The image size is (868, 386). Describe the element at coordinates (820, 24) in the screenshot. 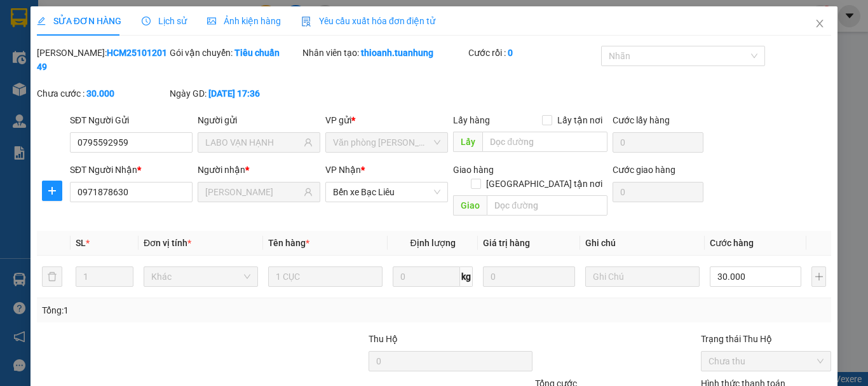

I see `button: Close` at that location.